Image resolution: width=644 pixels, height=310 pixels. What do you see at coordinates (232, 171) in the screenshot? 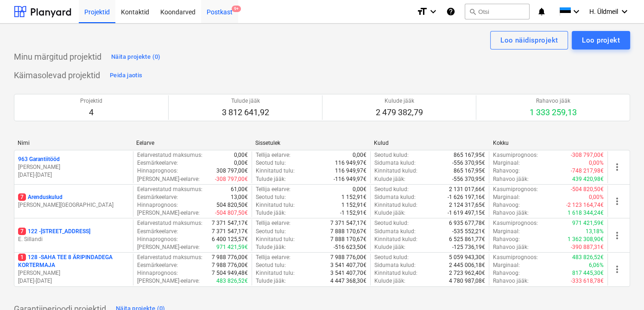
I see `p: 308 797,00€` at bounding box center [232, 171].